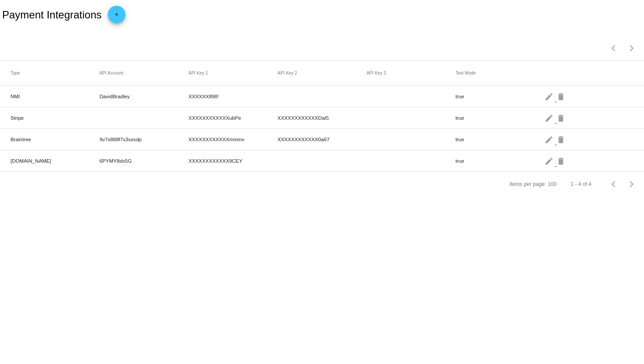 The height and width of the screenshot is (364, 644). Describe the element at coordinates (144, 96) in the screenshot. I see `mat-cell: DavidBradley` at that location.